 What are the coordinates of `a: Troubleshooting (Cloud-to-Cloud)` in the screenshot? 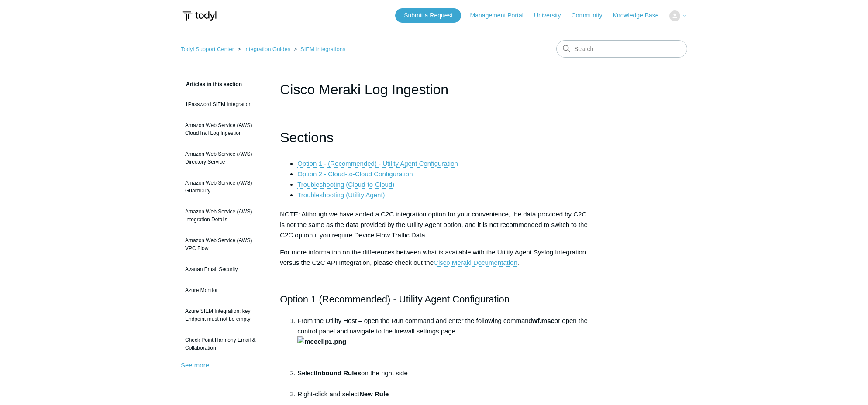 It's located at (346, 185).